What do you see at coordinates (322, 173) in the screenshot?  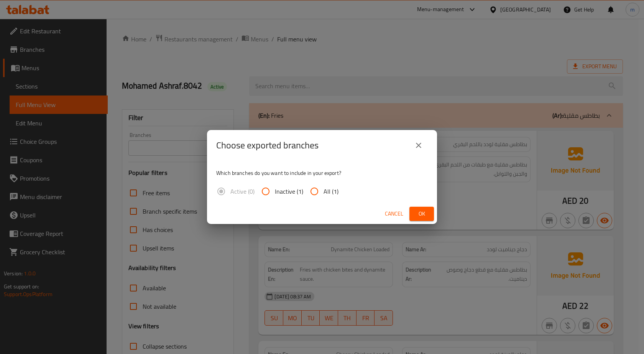 I see `p: Which branches do you want to include in your export?` at bounding box center [322, 173].